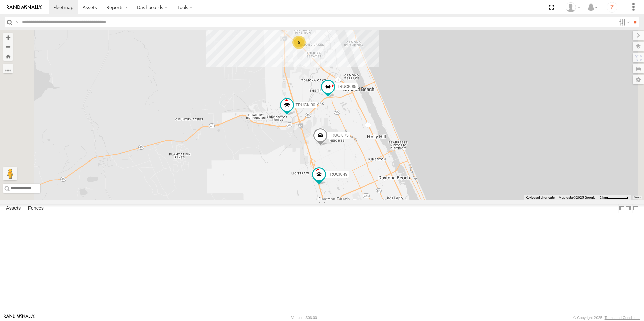  I want to click on label: Measure, so click(8, 68).